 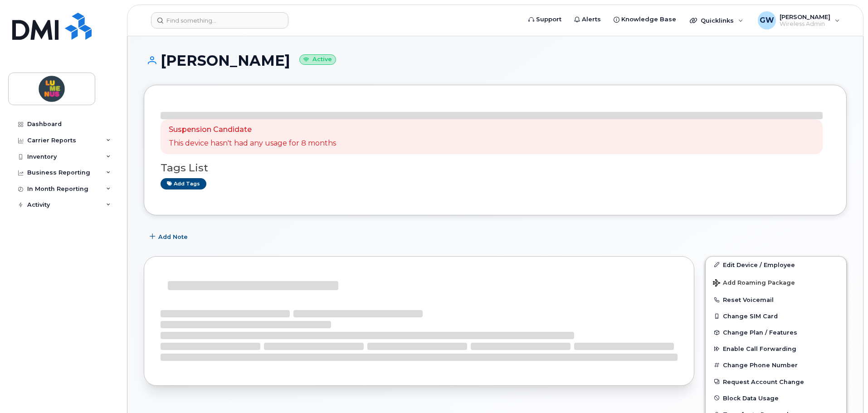 I want to click on span: Add Note, so click(x=173, y=236).